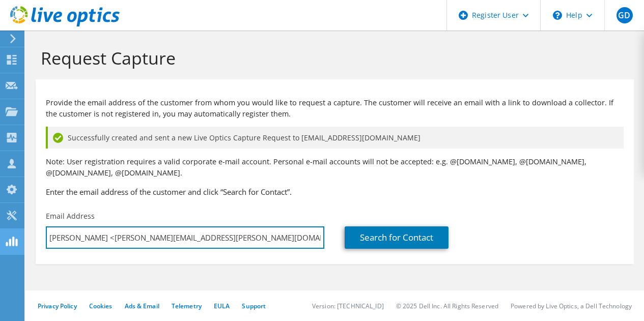  I want to click on p: Note: User registration requires a valid corporate e-mail account. Personal e-mail accounts will ..., so click(335, 167).